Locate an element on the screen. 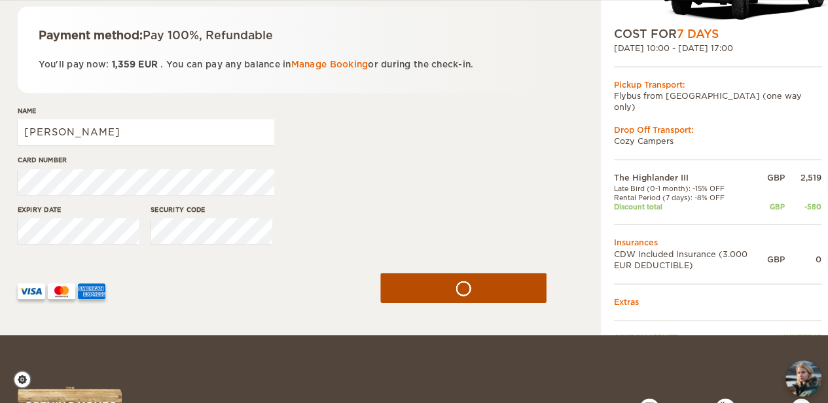  div: -580 is located at coordinates (803, 207).